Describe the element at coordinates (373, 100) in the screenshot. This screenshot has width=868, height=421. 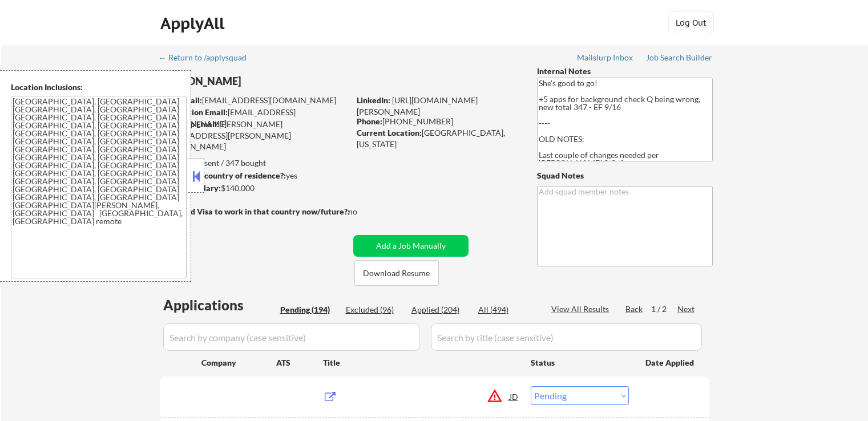
I see `strong: LinkedIn:` at that location.